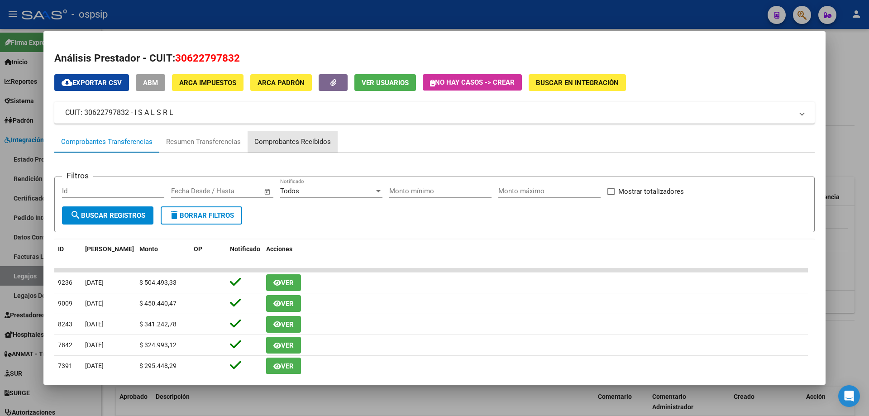 This screenshot has width=869, height=416. I want to click on span: Buscar en Integración, so click(577, 83).